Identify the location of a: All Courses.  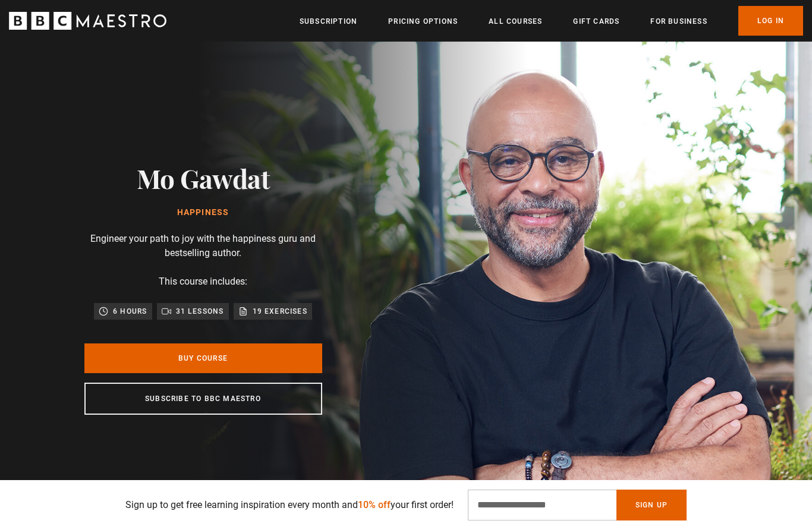
(515, 22).